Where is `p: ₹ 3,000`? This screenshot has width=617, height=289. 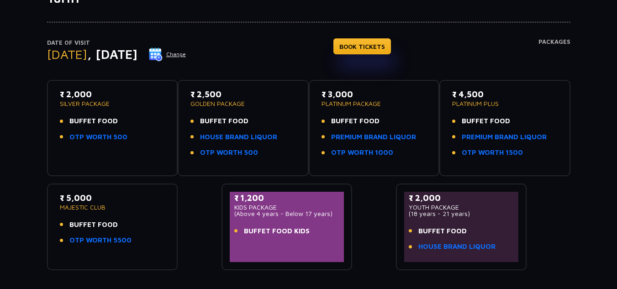 p: ₹ 3,000 is located at coordinates (374, 94).